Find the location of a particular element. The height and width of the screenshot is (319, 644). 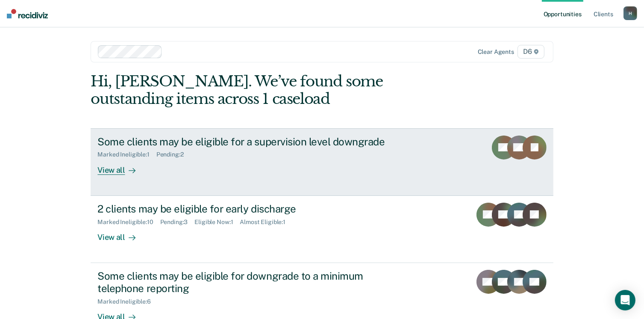

a: 2 clients may be eligible for early dischargeMarked Ineligible:10Pending:3Eligible Now:1Almost El... is located at coordinates (322, 229).